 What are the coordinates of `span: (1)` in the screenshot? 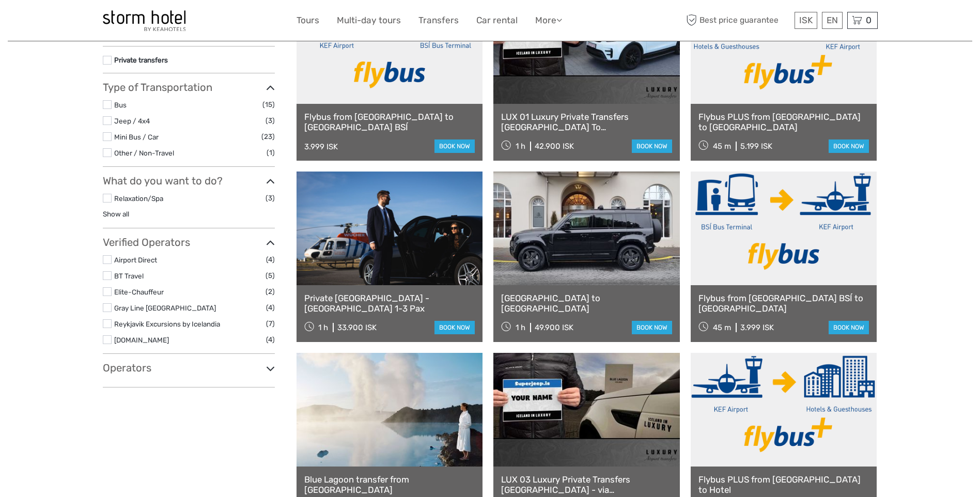 It's located at (271, 152).